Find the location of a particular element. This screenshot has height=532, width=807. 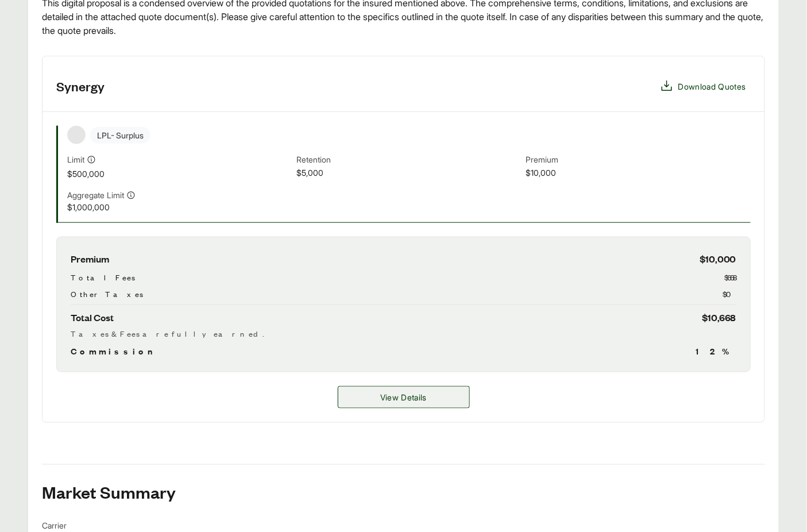

span: Total Fees is located at coordinates (103, 277).